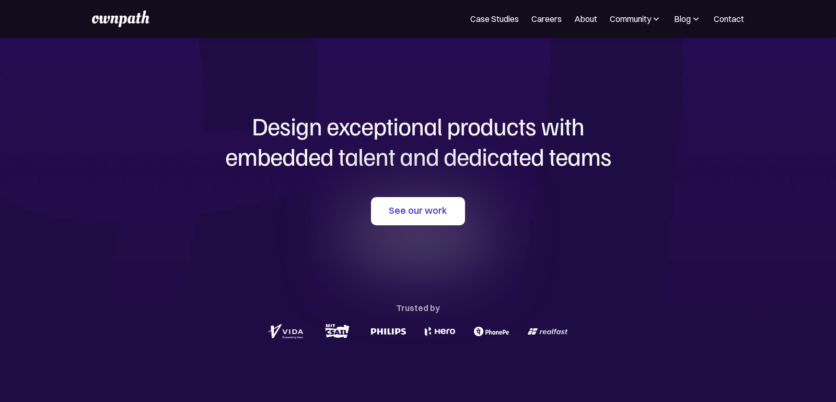 This screenshot has width=836, height=402. Describe the element at coordinates (586, 19) in the screenshot. I see `a: About` at that location.